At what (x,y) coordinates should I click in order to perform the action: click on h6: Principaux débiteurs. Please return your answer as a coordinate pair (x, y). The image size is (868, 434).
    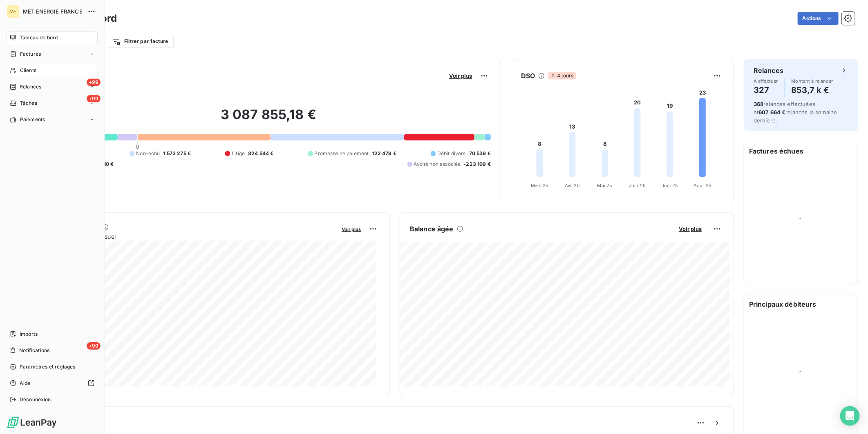
    Looking at the image, I should click on (801, 304).